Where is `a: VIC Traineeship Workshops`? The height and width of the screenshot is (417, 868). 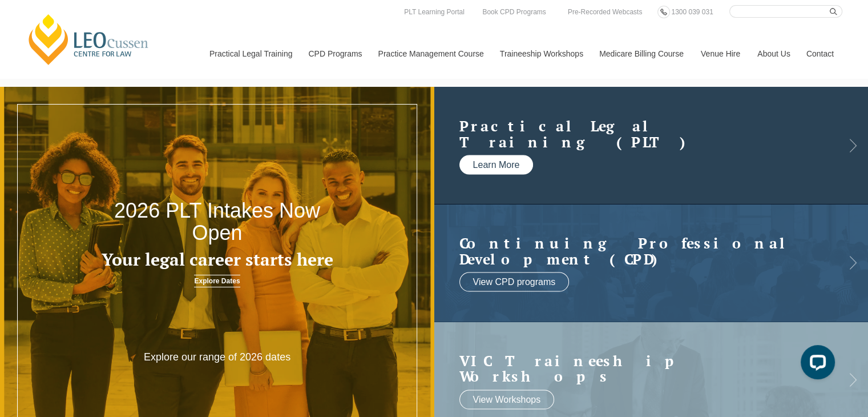
a: VIC Traineeship Workshops is located at coordinates (640, 367).